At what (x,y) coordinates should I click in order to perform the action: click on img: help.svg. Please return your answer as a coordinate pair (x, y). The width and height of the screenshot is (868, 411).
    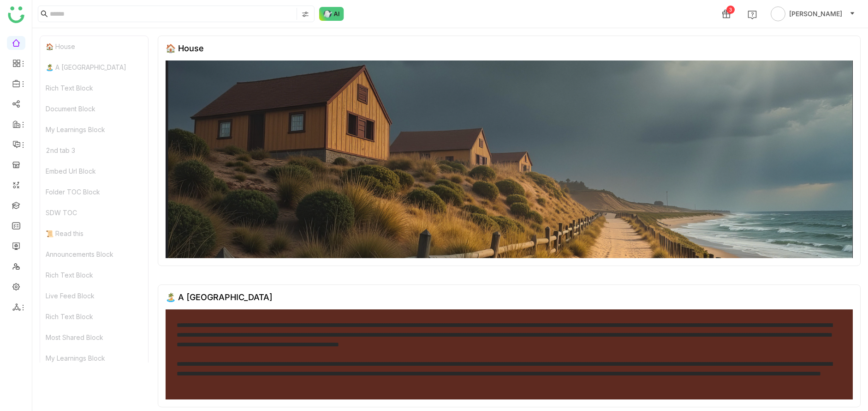
    Looking at the image, I should click on (752, 15).